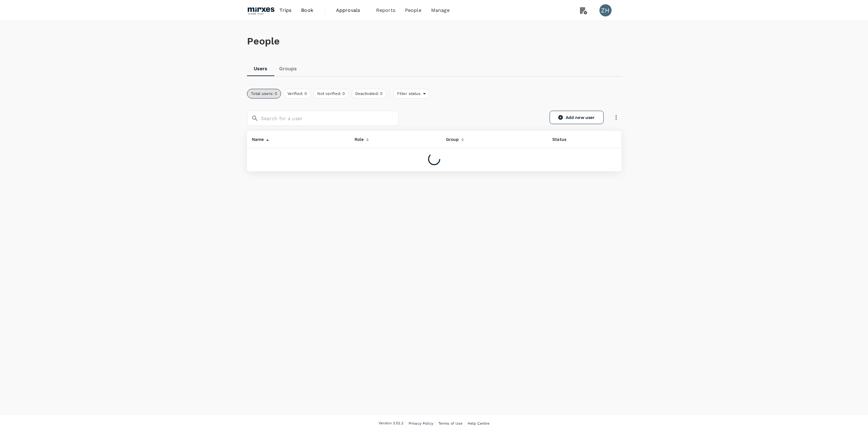 The image size is (868, 431). What do you see at coordinates (261, 10) in the screenshot?
I see `img: Mirxes Holding Pte Ltd` at bounding box center [261, 10].